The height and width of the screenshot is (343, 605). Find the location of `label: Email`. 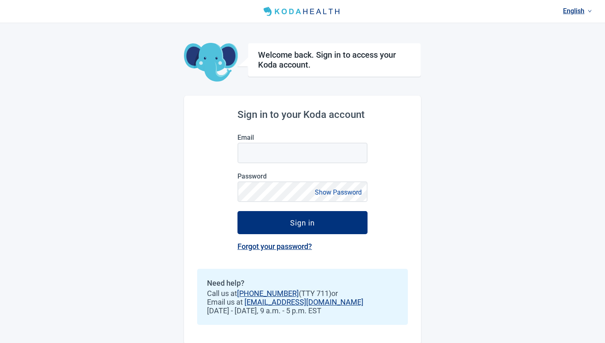

label: Email is located at coordinates (303, 137).